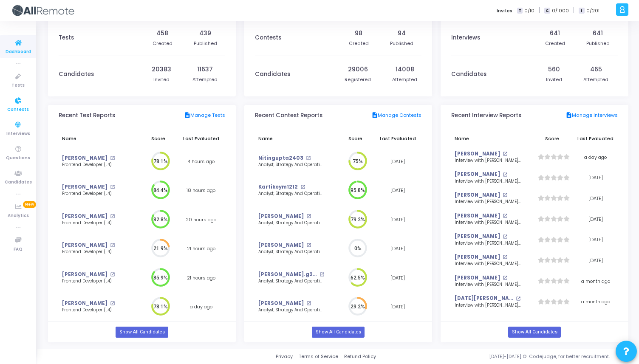 This screenshot has width=639, height=364. Describe the element at coordinates (201, 161) in the screenshot. I see `td: 4 hours ago` at that location.